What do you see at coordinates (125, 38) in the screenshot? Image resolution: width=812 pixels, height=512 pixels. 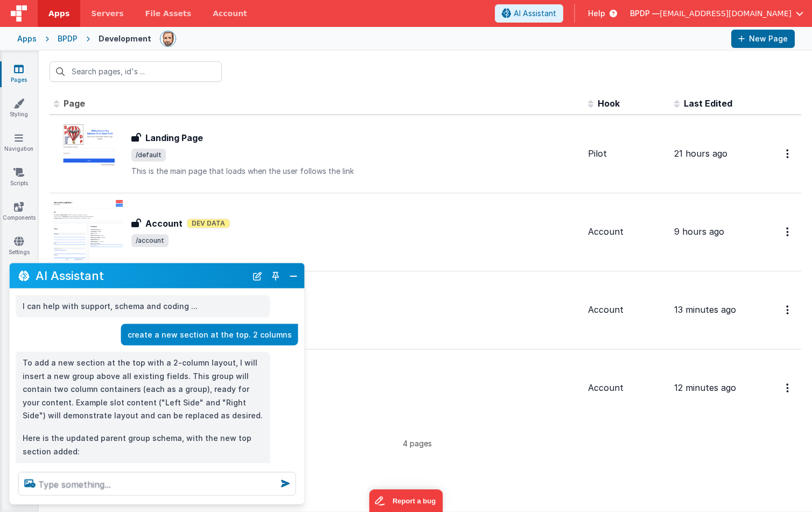 I see `div: Development` at bounding box center [125, 38].